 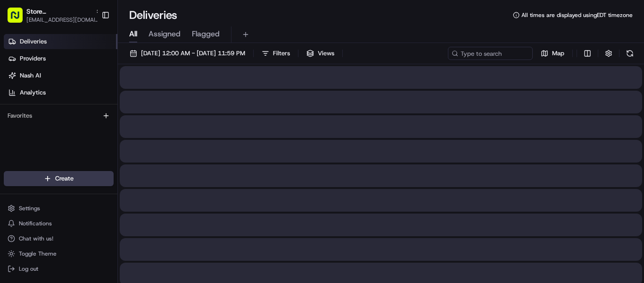 I want to click on span: Map, so click(x=558, y=53).